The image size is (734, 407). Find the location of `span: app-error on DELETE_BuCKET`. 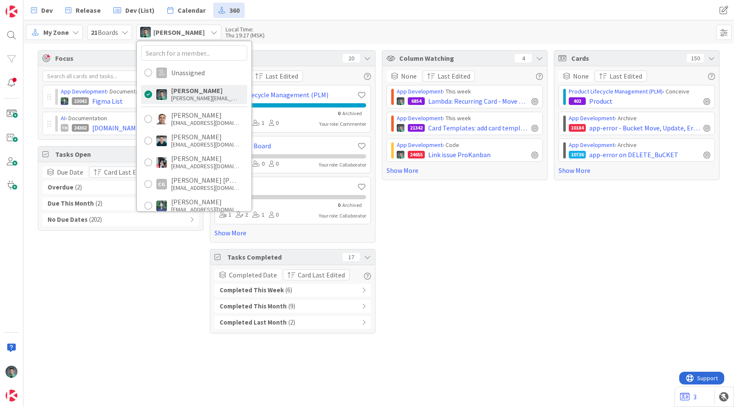

span: app-error on DELETE_BuCKET is located at coordinates (634, 155).